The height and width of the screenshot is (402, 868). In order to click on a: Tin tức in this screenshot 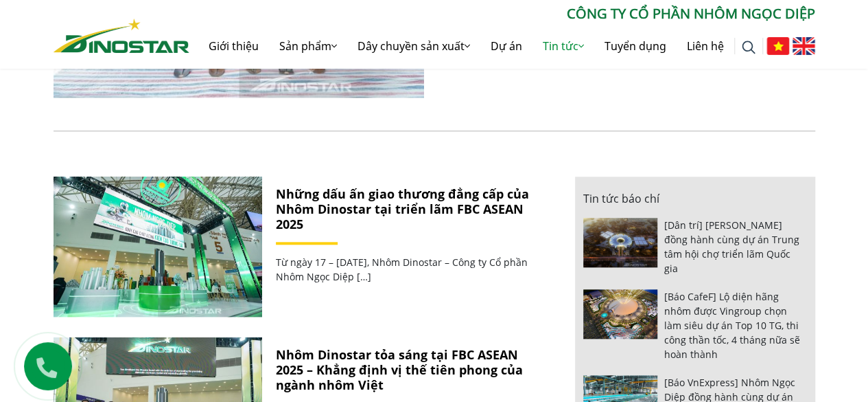, I will do `click(564, 46)`.